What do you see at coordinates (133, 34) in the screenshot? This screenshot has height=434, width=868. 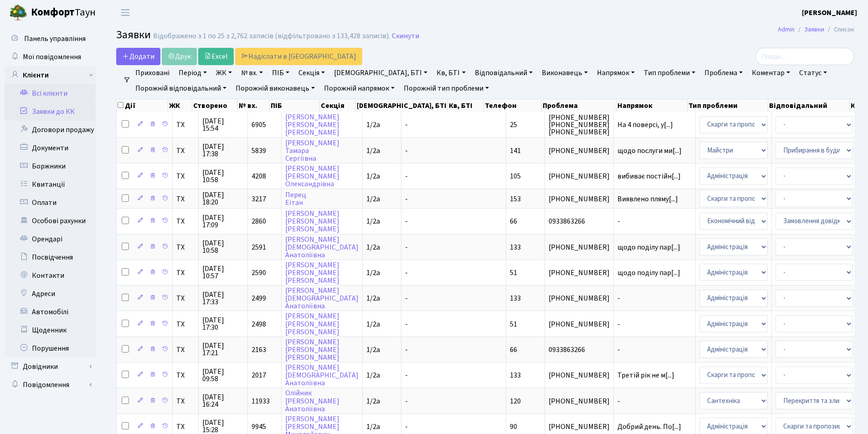 I see `span: Заявки` at bounding box center [133, 34].